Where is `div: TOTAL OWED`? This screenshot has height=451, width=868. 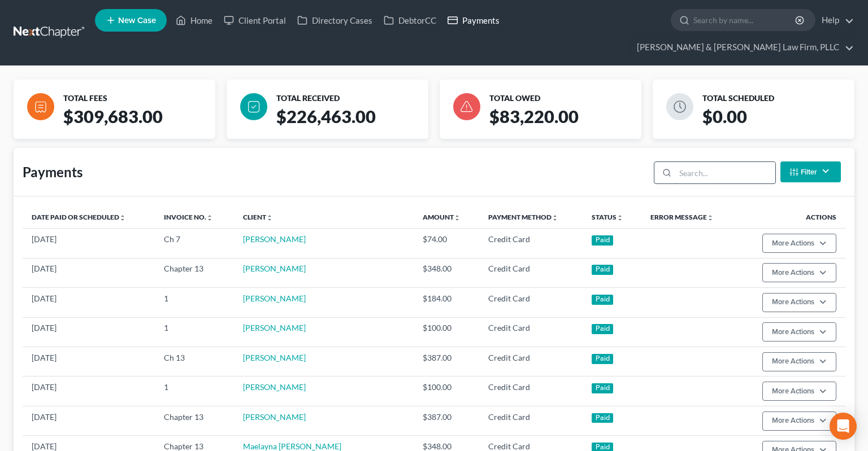
div: TOTAL OWED is located at coordinates (563, 98).